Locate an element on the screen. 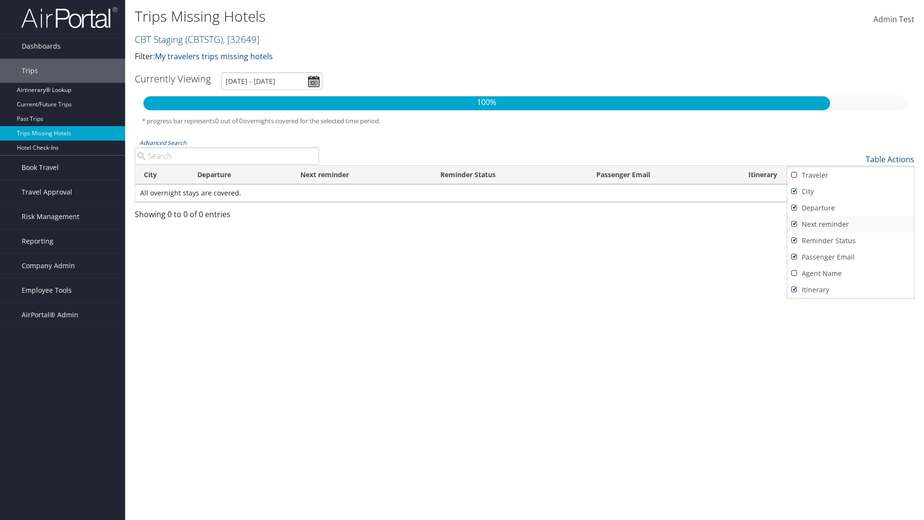  a: City is located at coordinates (851, 192).